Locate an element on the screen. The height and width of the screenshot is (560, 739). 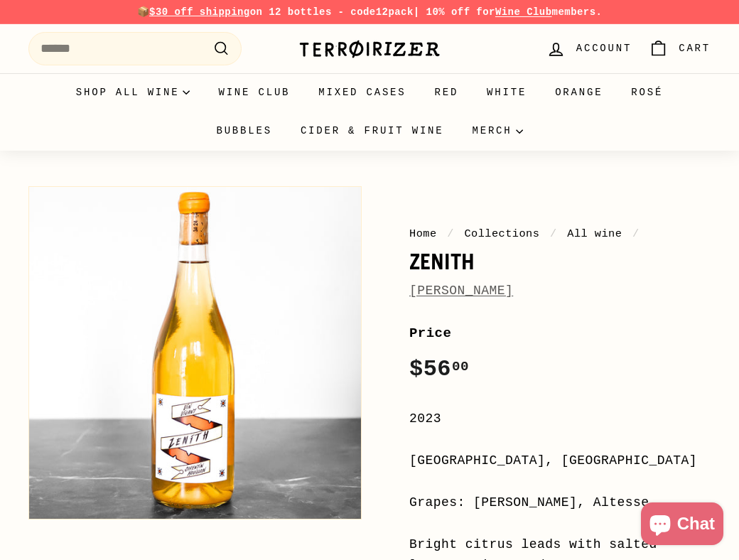
summary: Shop all wine is located at coordinates (133, 93).